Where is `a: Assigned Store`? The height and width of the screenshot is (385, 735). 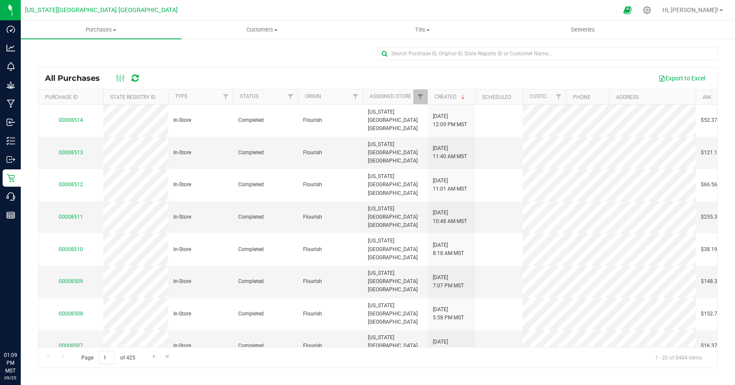
a: Assigned Store is located at coordinates (390, 96).